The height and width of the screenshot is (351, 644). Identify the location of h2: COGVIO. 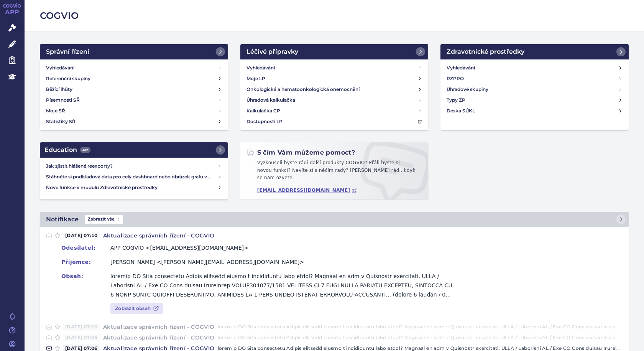
(334, 16).